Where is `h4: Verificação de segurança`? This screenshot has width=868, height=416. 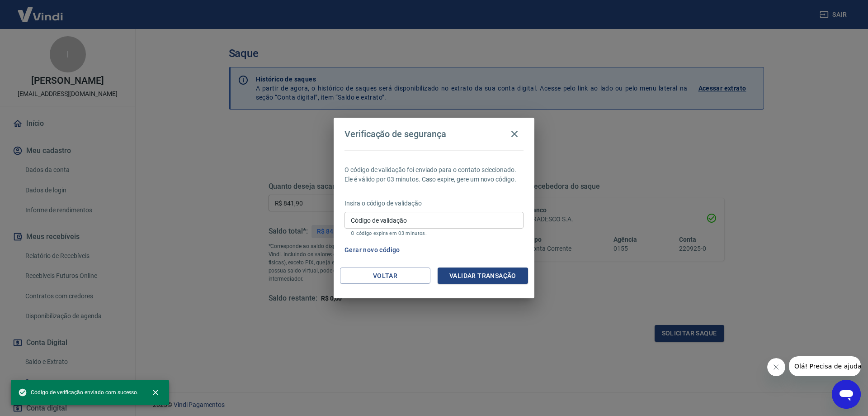
h4: Verificação de segurança is located at coordinates (395, 134).